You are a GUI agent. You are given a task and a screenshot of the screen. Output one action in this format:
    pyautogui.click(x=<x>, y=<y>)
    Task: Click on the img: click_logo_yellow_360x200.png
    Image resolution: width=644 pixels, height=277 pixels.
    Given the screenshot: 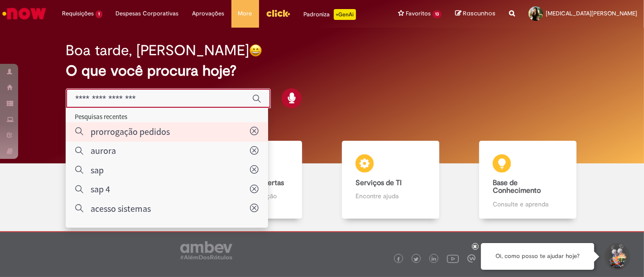 What is the action you would take?
    pyautogui.click(x=278, y=13)
    